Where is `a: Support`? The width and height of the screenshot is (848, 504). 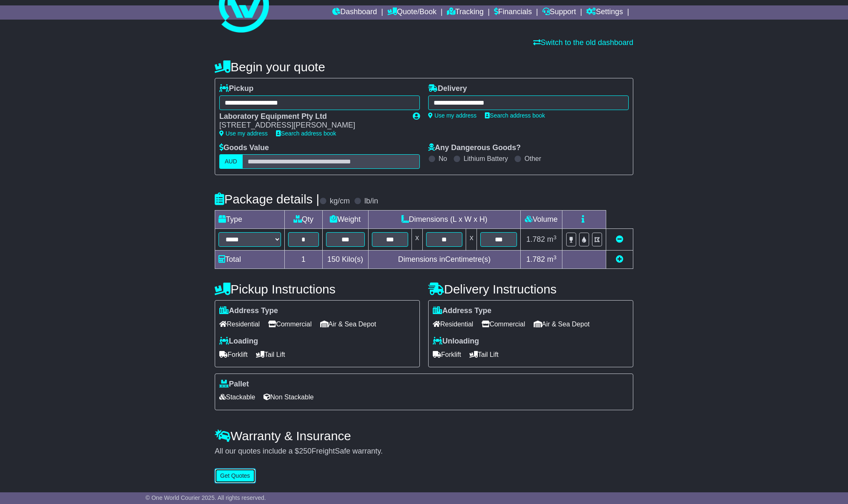
a: Support is located at coordinates (559, 13).